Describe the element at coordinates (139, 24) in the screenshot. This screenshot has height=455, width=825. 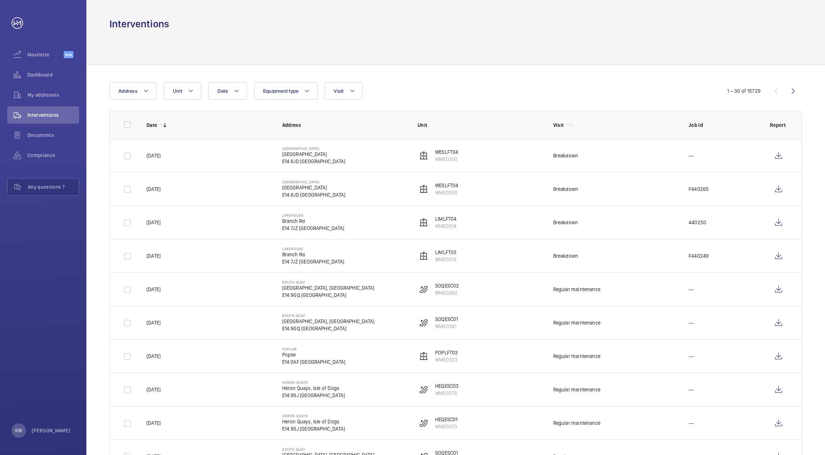
I see `h1: Interventions` at that location.